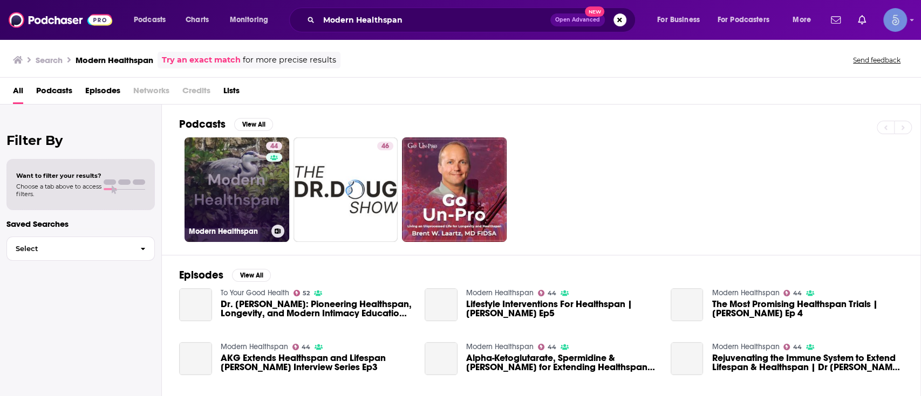  Describe the element at coordinates (301, 293) in the screenshot. I see `a: 52` at that location.